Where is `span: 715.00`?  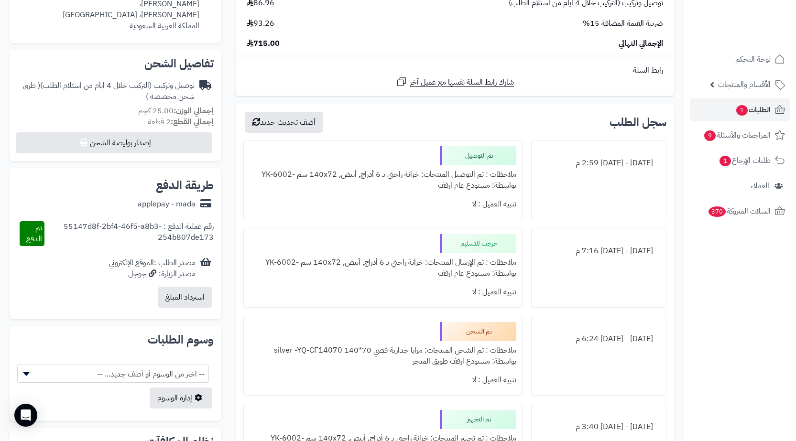
span: 715.00 is located at coordinates (263, 43).